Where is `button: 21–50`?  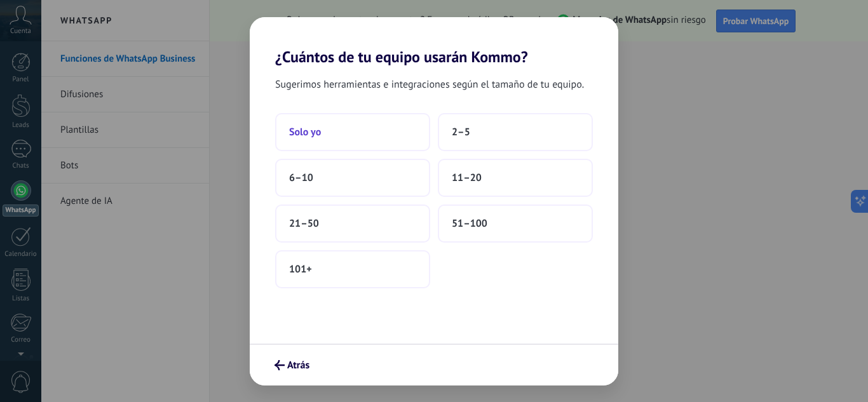 button: 21–50 is located at coordinates (353, 224).